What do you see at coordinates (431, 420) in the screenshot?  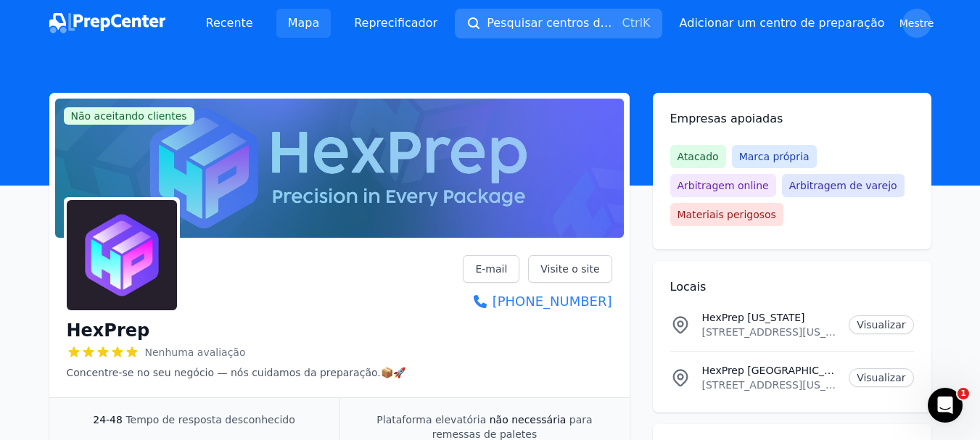 I see `font: Plataforma elevatória` at bounding box center [431, 420].